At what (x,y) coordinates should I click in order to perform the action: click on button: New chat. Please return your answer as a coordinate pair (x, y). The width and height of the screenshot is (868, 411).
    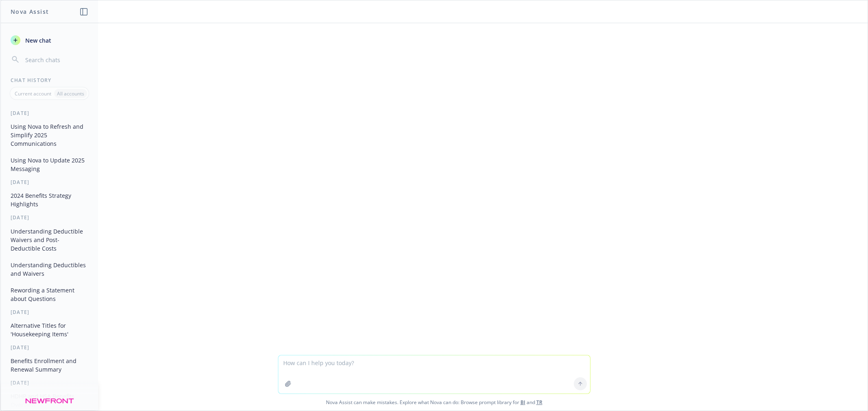
    Looking at the image, I should click on (50, 40).